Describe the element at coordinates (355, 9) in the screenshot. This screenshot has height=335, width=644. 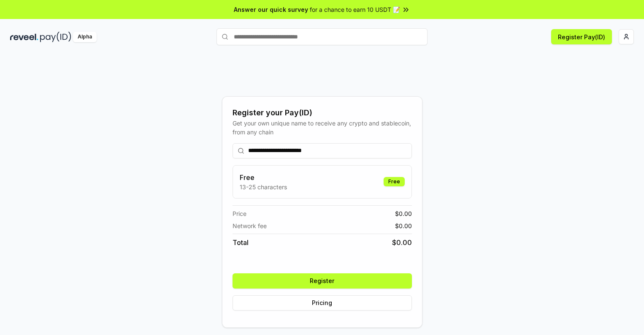
I see `span: for a chance to earn 10 USDT 📝` at that location.